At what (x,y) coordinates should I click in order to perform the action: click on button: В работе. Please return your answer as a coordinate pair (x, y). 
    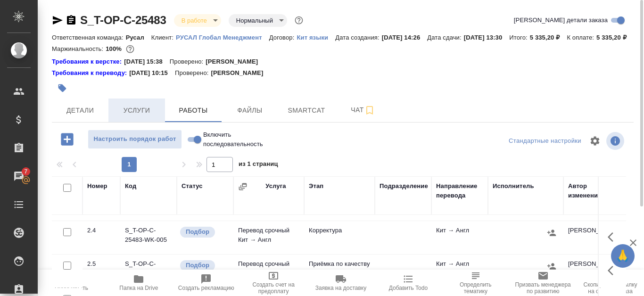
    Looking at the image, I should click on (194, 20).